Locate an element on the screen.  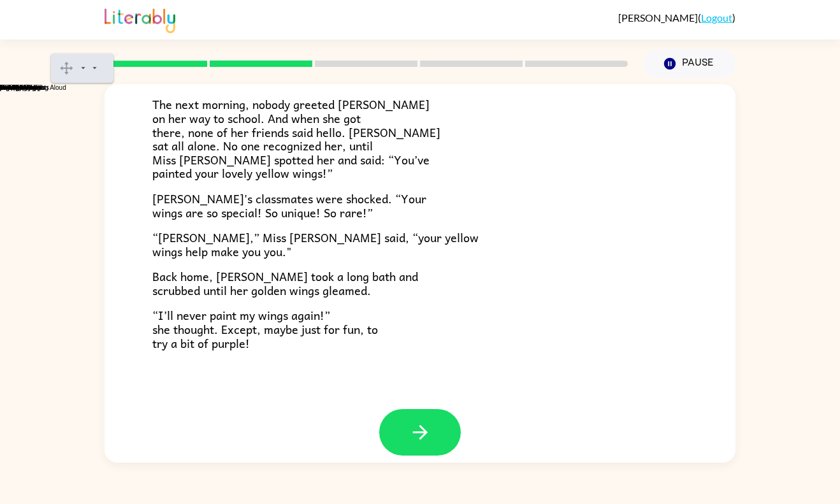
gw-toolbardropdownbutton: Talk&Type is located at coordinates (94, 70).